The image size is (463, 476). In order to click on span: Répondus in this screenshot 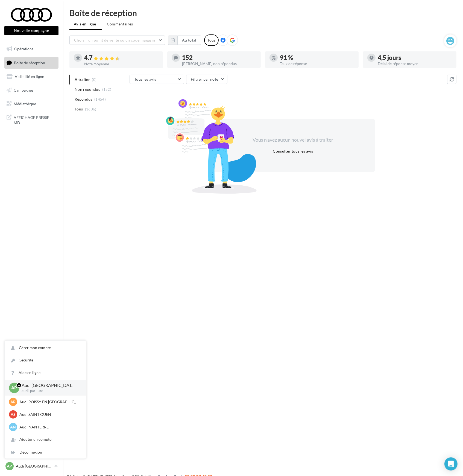, I will do `click(83, 99)`.